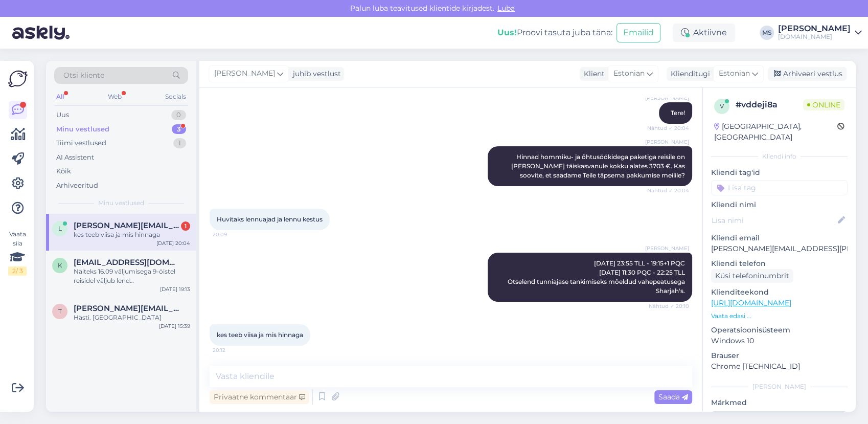 This screenshot has width=868, height=424. What do you see at coordinates (752, 275) in the screenshot?
I see `div: Küsi telefoninumbrit` at bounding box center [752, 275].